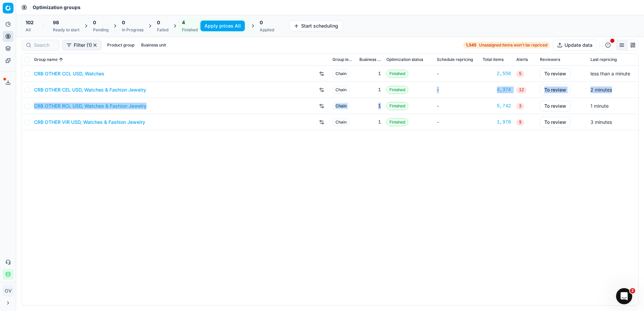 This screenshot has height=311, width=644. What do you see at coordinates (101, 30) in the screenshot?
I see `div: Pending` at bounding box center [101, 30].